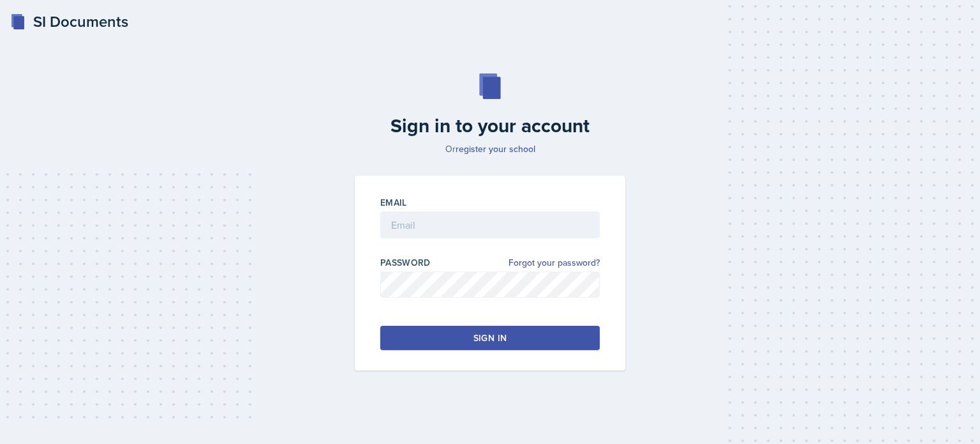 The image size is (980, 444). I want to click on div: Sign in, so click(490, 338).